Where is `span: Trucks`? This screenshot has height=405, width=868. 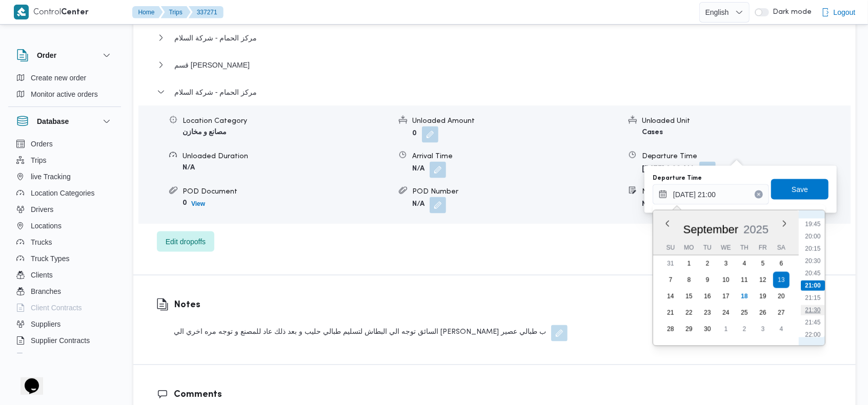
span: Trucks is located at coordinates (41, 242).